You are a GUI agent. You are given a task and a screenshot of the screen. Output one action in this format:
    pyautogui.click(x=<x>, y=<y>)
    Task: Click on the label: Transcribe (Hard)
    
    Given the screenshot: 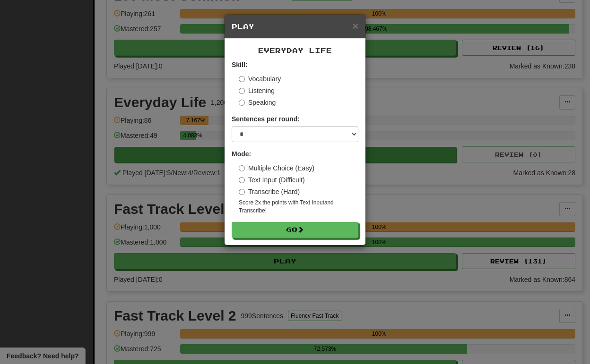 What is the action you would take?
    pyautogui.click(x=269, y=192)
    